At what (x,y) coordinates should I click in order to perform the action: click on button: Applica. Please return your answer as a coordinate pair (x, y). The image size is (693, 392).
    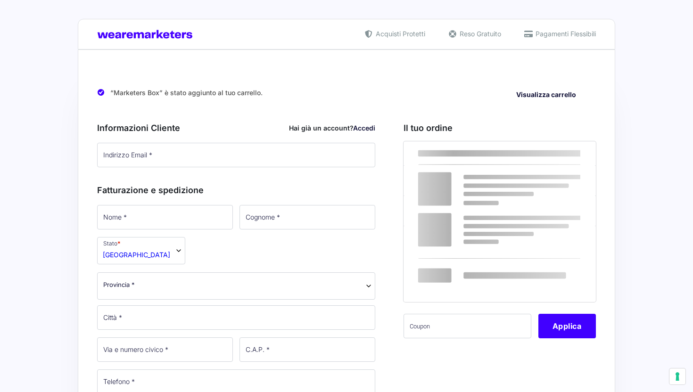
    Looking at the image, I should click on (567, 326).